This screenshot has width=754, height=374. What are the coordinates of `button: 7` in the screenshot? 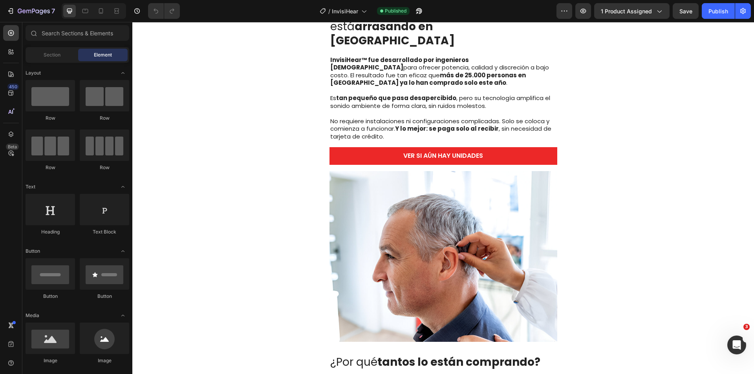 It's located at (31, 11).